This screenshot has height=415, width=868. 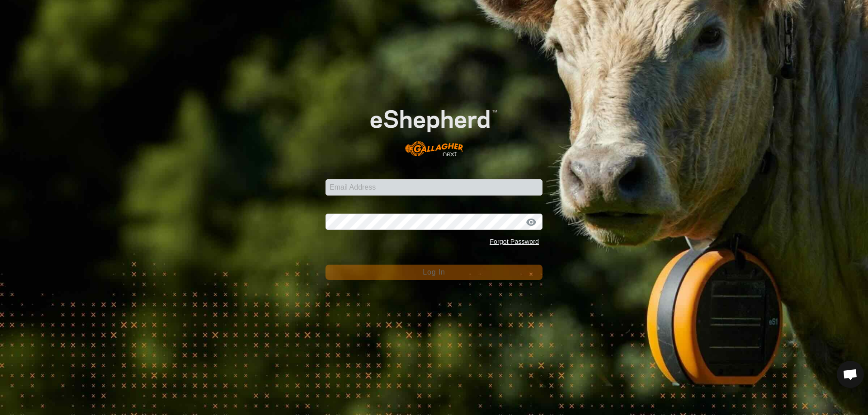 I want to click on div: Open chat, so click(x=850, y=374).